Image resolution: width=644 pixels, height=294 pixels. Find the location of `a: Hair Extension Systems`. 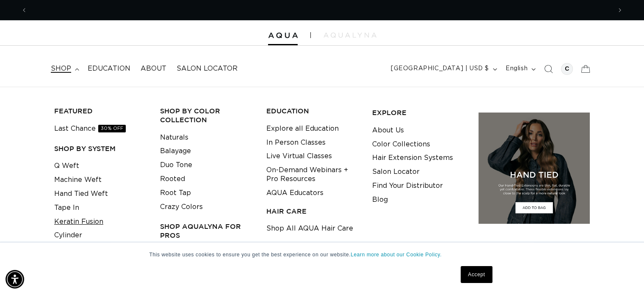

a: Hair Extension Systems is located at coordinates (412, 158).